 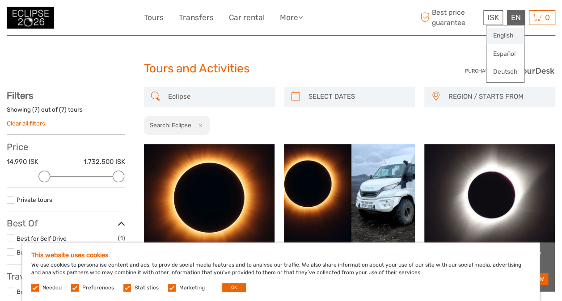 What do you see at coordinates (281, 255) in the screenshot?
I see `h5: This website uses cookies` at bounding box center [281, 255].